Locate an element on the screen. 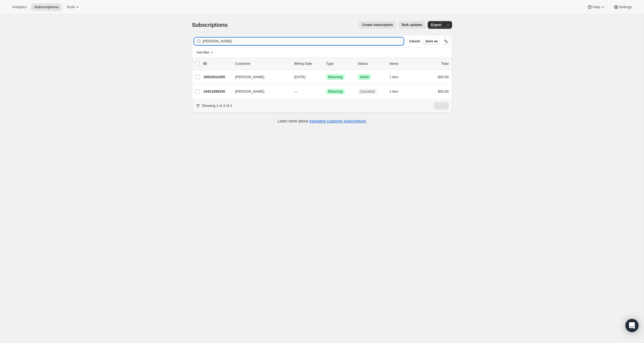 The width and height of the screenshot is (644, 343). div: Open Intercom Messenger is located at coordinates (632, 326).